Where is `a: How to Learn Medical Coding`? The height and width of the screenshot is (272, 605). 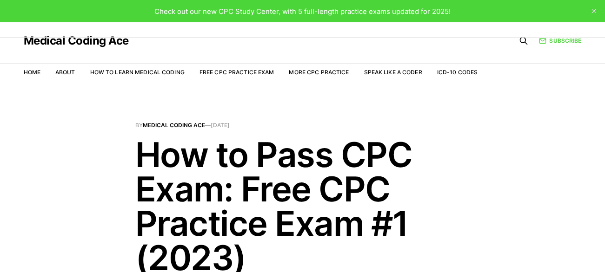
a: How to Learn Medical Coding is located at coordinates (137, 72).